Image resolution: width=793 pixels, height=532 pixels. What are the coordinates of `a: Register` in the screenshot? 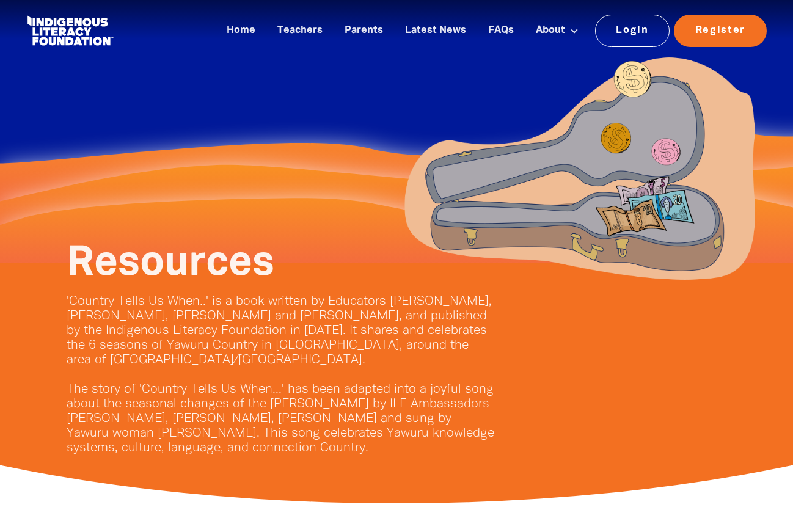 It's located at (720, 31).